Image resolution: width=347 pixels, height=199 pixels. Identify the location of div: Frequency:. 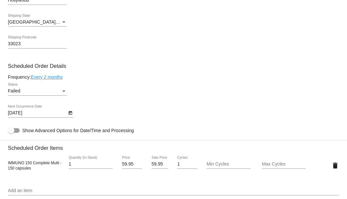
(173, 77).